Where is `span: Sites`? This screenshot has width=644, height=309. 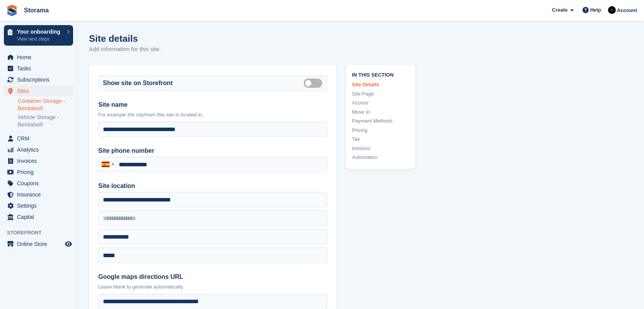 span: Sites is located at coordinates (40, 91).